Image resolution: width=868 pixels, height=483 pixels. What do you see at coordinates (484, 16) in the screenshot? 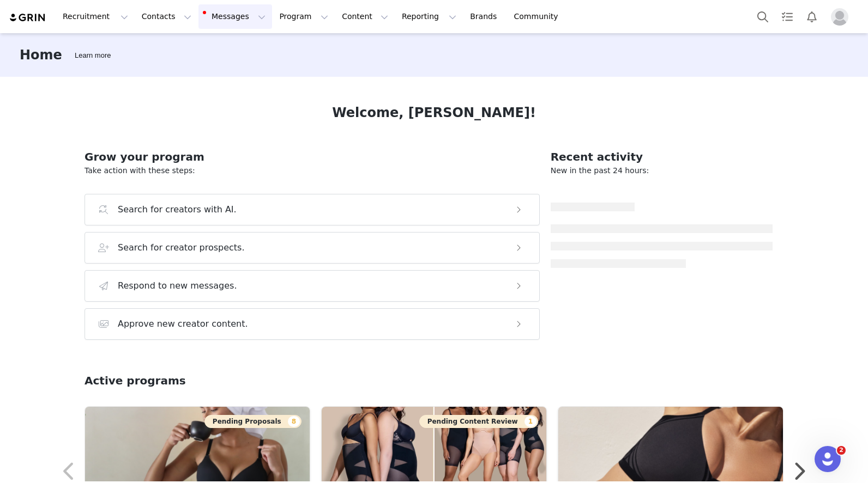
I see `a: Brands` at bounding box center [484, 16].